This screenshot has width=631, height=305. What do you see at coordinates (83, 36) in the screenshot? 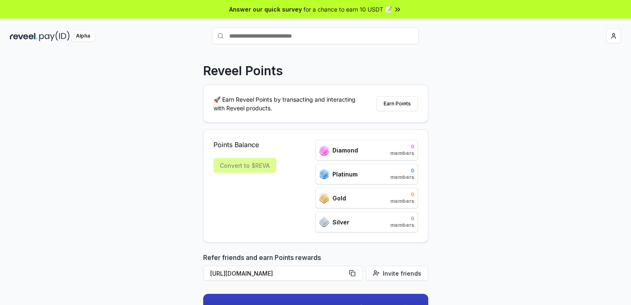
I see `div: Alpha` at bounding box center [83, 36].